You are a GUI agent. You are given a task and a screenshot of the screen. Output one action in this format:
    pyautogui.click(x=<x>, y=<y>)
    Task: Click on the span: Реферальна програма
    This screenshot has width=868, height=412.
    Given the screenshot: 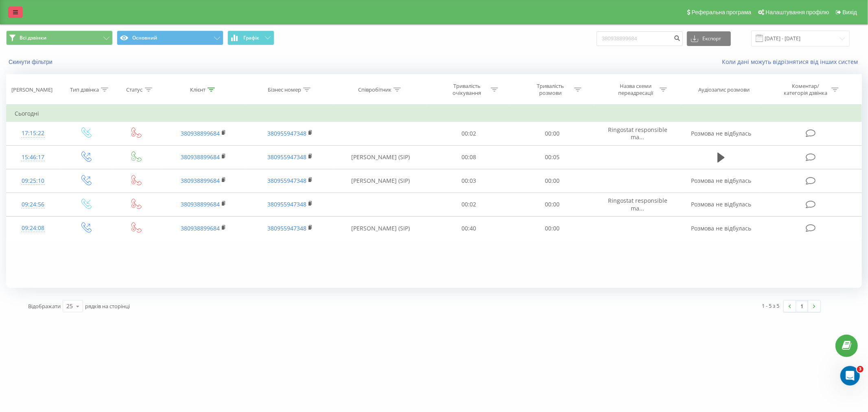 What is the action you would take?
    pyautogui.click(x=721, y=12)
    